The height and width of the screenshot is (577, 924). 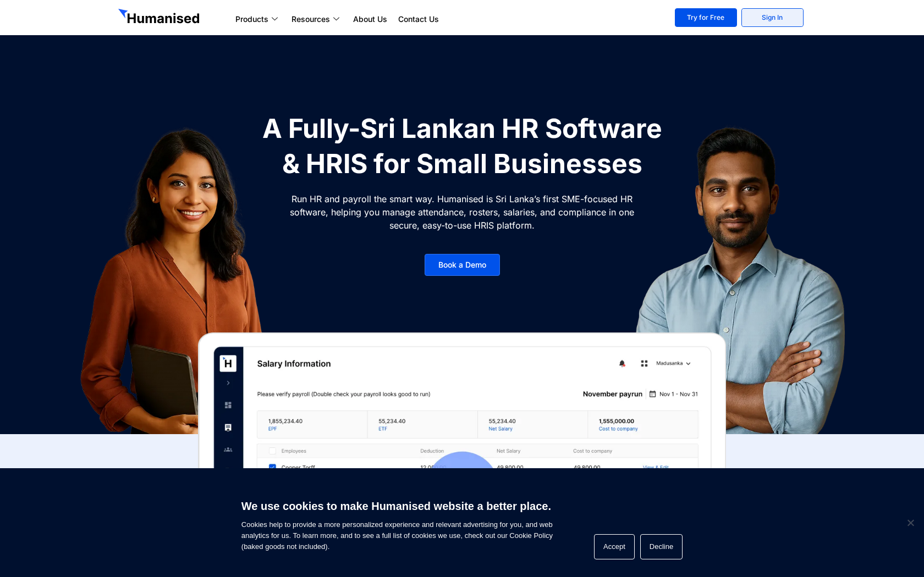 What do you see at coordinates (160, 18) in the screenshot?
I see `img: GetHumanised Logo` at bounding box center [160, 18].